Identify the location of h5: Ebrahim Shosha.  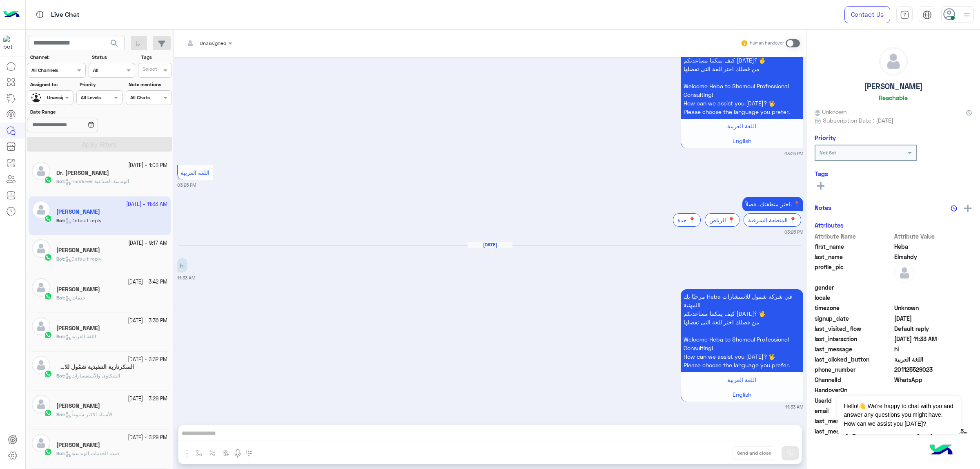
(78, 405).